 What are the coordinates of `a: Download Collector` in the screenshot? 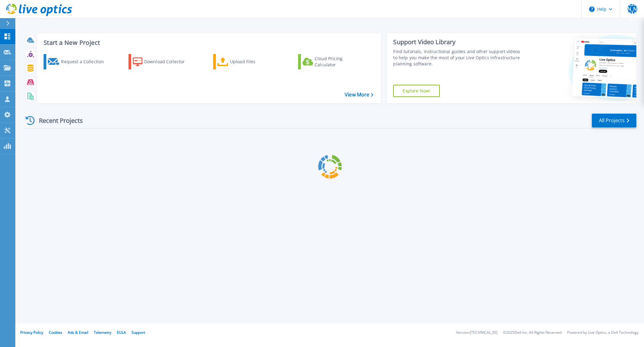 It's located at (162, 62).